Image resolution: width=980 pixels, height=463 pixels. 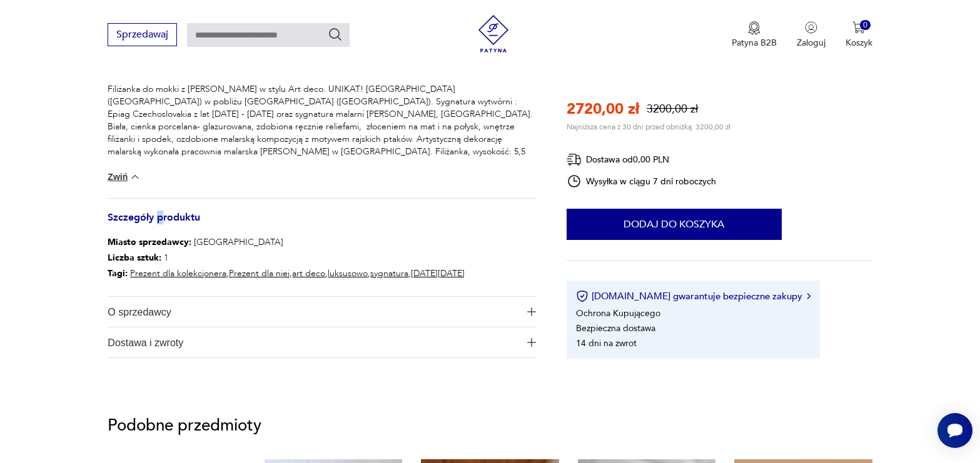 What do you see at coordinates (149, 242) in the screenshot?
I see `b: Miasto sprzedawcy :` at bounding box center [149, 242].